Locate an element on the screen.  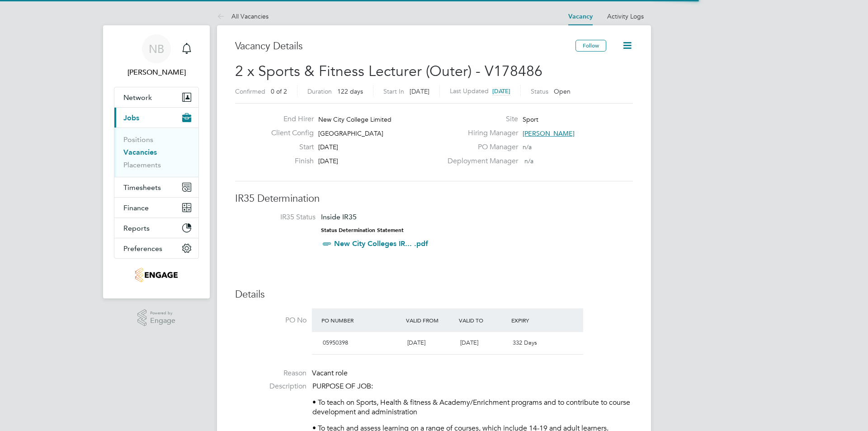
p: • To teach on Sports, Health & fitness & Academy/Enrichment programs and to contribute to course ... is located at coordinates (472, 407).